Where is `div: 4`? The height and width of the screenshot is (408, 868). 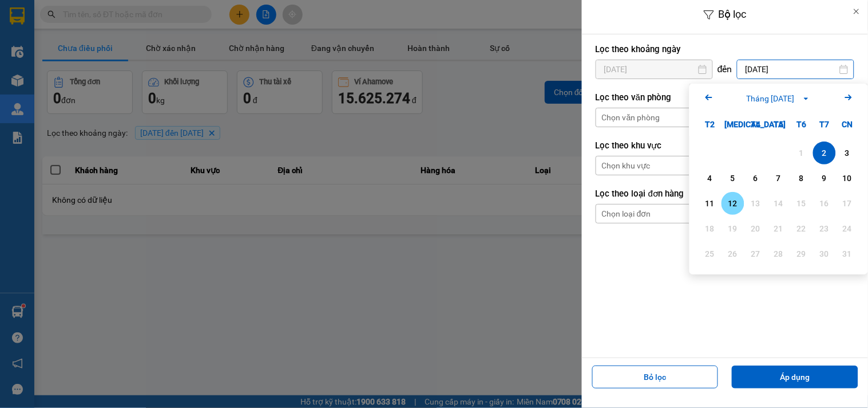
div: 4 is located at coordinates (710, 178).